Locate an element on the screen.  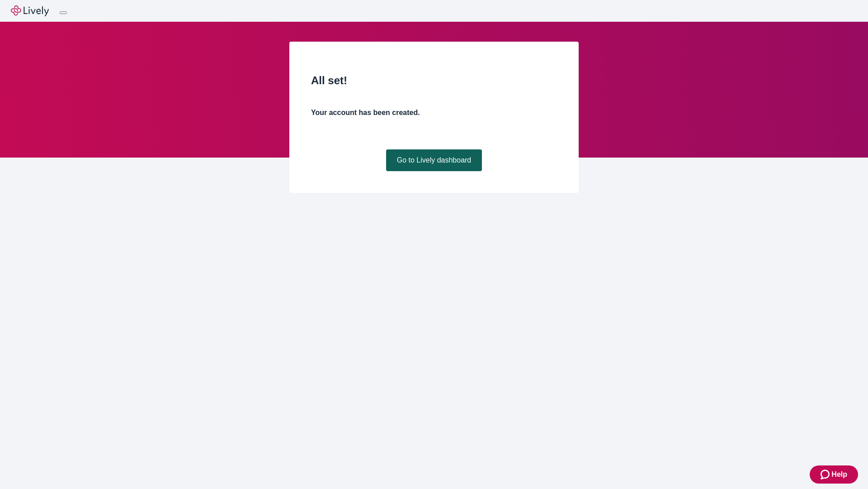
button: Log out is located at coordinates (63, 12).